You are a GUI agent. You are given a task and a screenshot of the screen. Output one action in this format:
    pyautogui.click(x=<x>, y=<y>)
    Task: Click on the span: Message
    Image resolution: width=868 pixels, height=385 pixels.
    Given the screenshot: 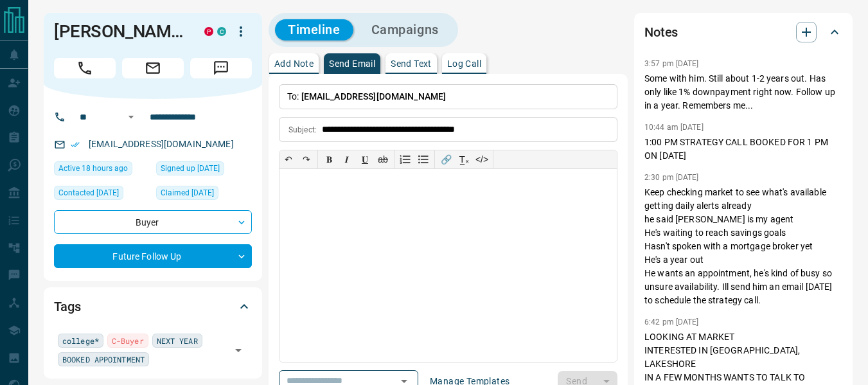 What is the action you would take?
    pyautogui.click(x=221, y=68)
    